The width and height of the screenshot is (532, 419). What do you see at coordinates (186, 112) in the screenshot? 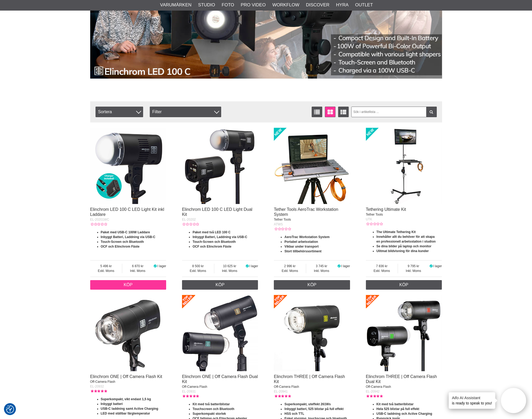
I see `div: Filter` at bounding box center [186, 112].